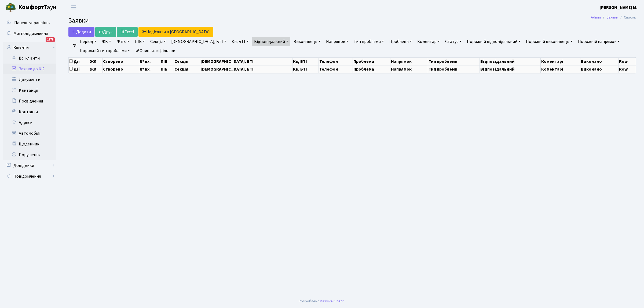 Image resolution: width=644 pixels, height=308 pixels. What do you see at coordinates (598, 42) in the screenshot?
I see `a: Порожній напрямок` at bounding box center [598, 42].